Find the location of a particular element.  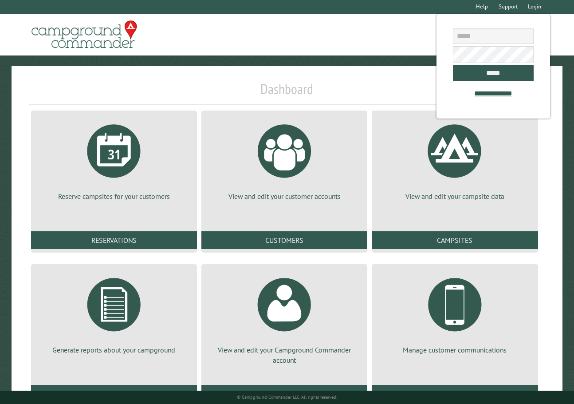

a: Account is located at coordinates (284, 393).